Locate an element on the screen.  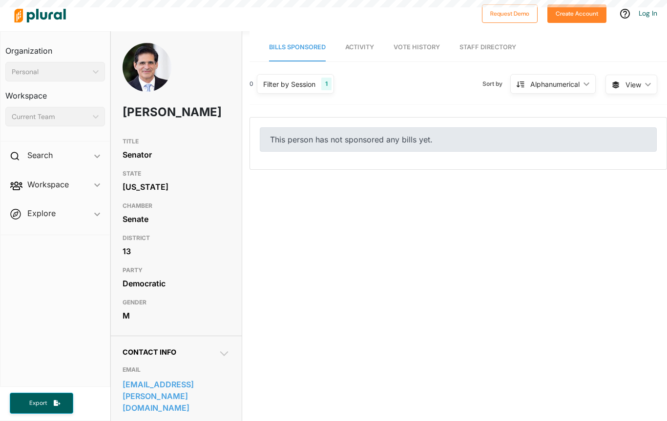
h3: GENDER is located at coordinates (176, 303).